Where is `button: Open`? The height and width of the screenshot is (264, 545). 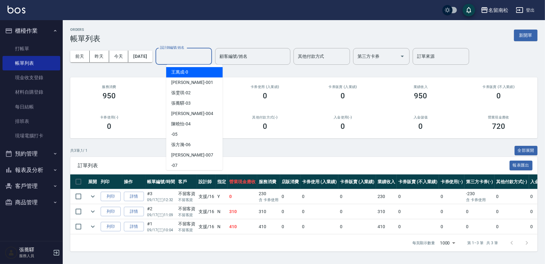 button: Open is located at coordinates (403, 56).